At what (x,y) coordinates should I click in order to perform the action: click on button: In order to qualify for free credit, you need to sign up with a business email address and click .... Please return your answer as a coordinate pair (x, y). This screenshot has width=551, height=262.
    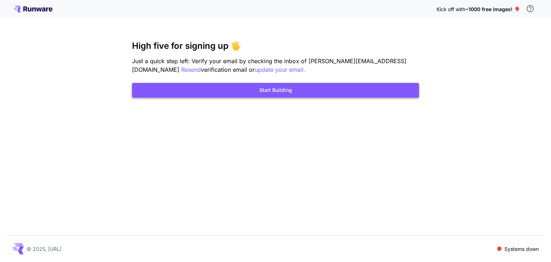
    Looking at the image, I should click on (530, 9).